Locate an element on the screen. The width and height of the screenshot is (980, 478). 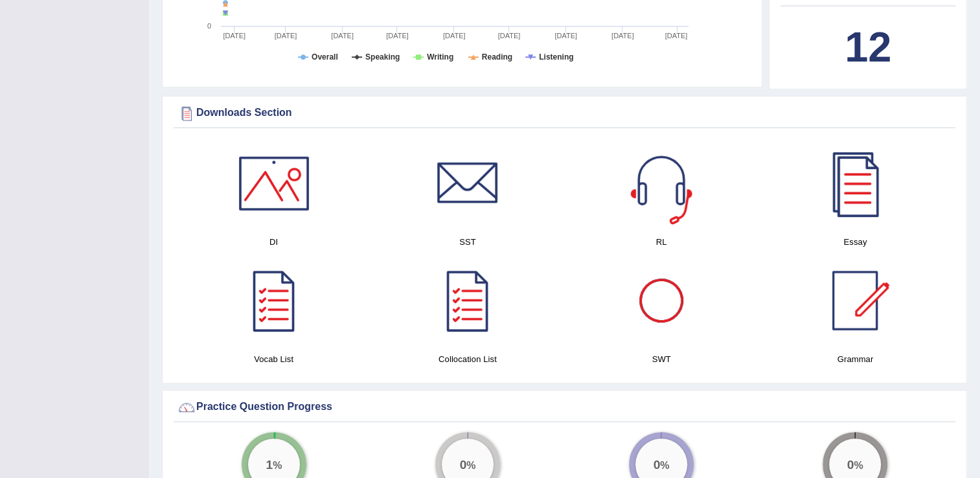
tspan: Speaking is located at coordinates (382, 57).